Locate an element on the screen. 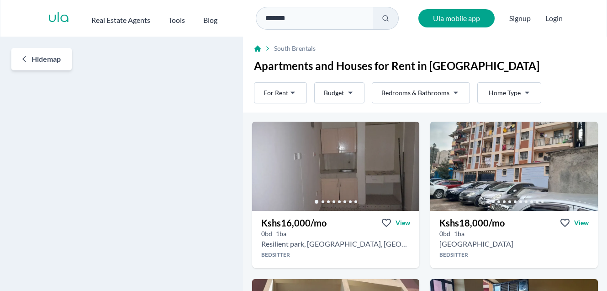 The image size is (607, 291). h2: Ula mobile app is located at coordinates (456, 18).